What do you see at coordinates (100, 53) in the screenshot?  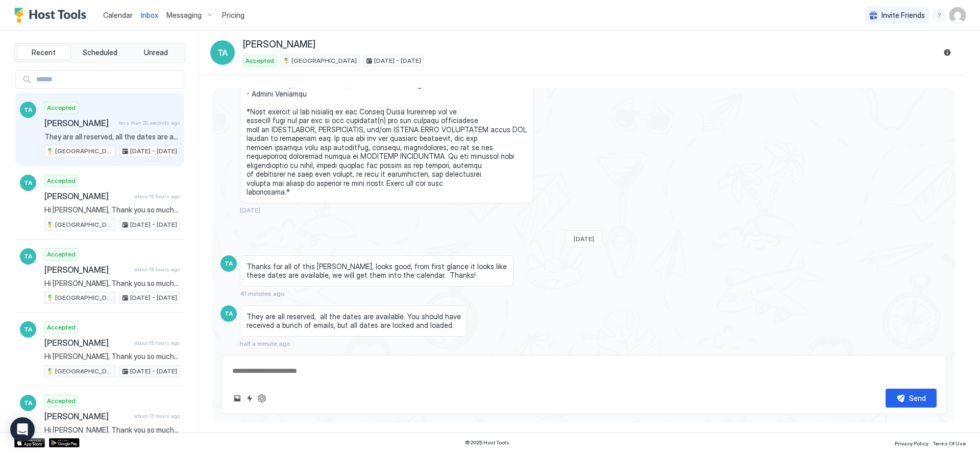 I see `span: Scheduled` at bounding box center [100, 53].